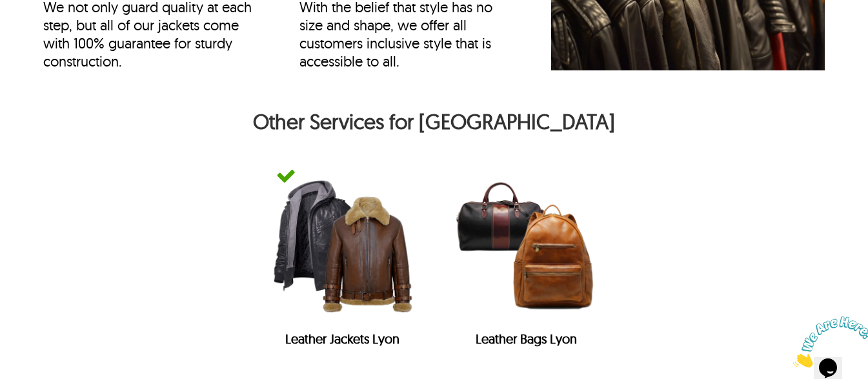 This screenshot has height=392, width=868. Describe the element at coordinates (40, 30) in the screenshot. I see `div: CloseChat attention grabber` at that location.